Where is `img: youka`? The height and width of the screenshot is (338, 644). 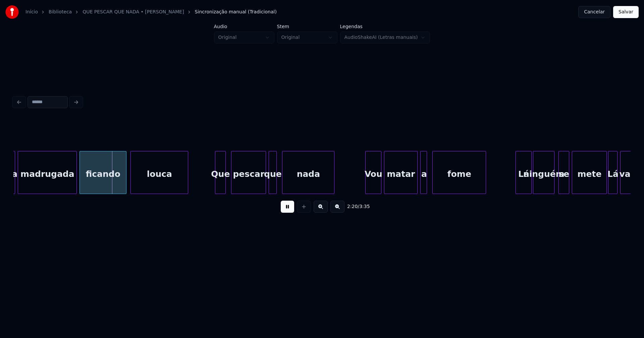 img: youka is located at coordinates (12, 12).